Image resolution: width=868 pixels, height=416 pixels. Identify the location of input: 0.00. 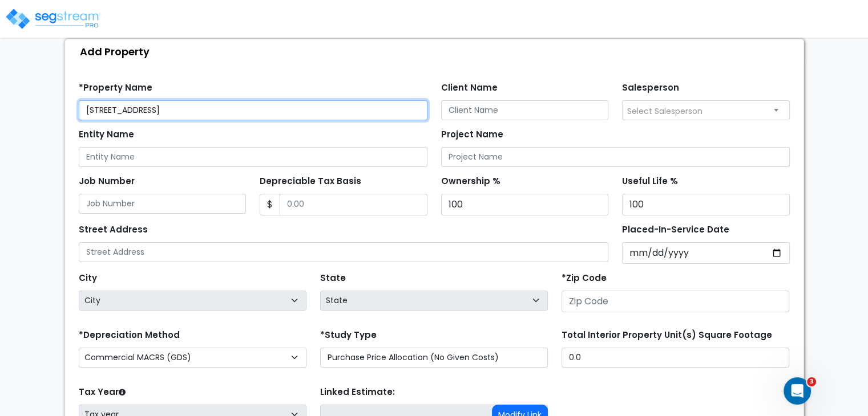
(353, 205).